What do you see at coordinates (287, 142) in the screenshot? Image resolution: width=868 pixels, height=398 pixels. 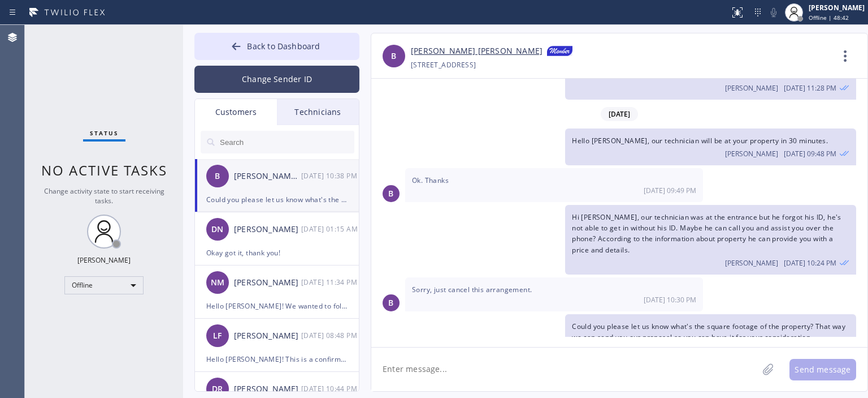 I see `input: Search` at bounding box center [287, 142].